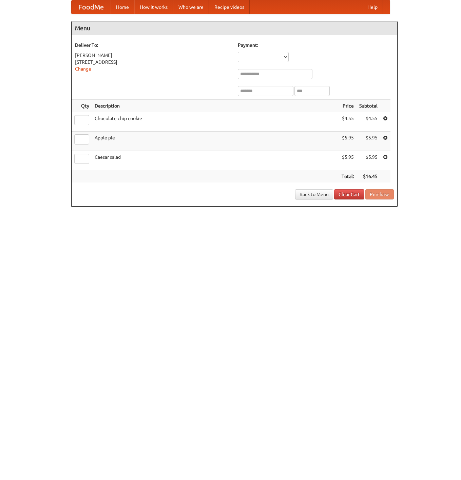 The width and height of the screenshot is (461, 480). What do you see at coordinates (154, 7) in the screenshot?
I see `a: How it works` at bounding box center [154, 7].